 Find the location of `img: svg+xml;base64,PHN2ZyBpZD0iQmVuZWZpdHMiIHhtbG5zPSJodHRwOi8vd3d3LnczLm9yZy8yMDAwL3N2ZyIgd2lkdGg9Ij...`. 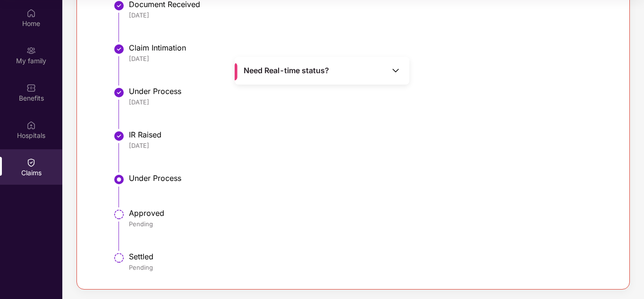

img: svg+xml;base64,PHN2ZyBpZD0iQmVuZWZpdHMiIHhtbG5zPSJodHRwOi8vd3d3LnczLm9yZy8yMDAwL3N2ZyIgd2lkdGg9Ij... is located at coordinates (31, 88).